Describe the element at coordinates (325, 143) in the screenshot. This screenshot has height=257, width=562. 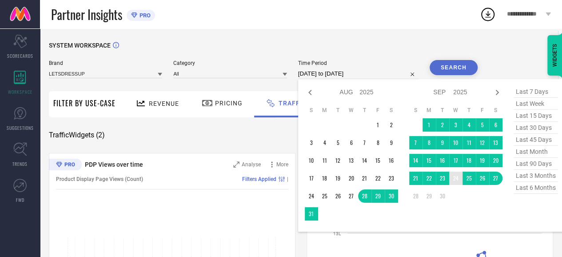
I see `td: Mon Aug 04 2025` at that location.